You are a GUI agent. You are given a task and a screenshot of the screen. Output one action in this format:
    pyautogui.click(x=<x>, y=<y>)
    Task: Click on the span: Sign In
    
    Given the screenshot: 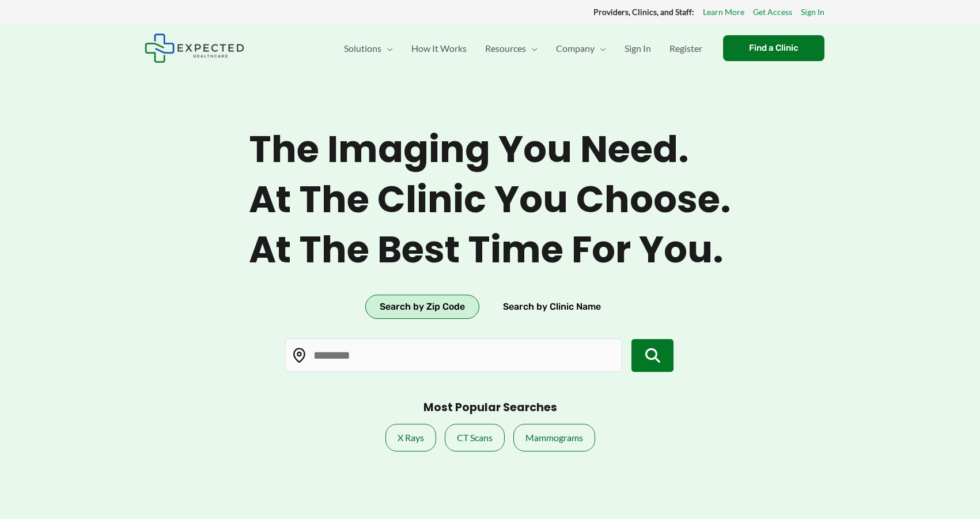 What is the action you would take?
    pyautogui.click(x=637, y=48)
    